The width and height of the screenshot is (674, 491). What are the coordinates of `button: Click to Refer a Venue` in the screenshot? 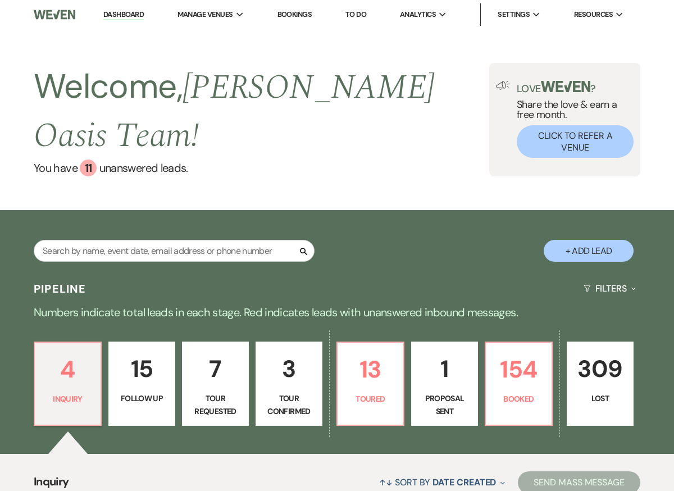 It's located at (575, 141).